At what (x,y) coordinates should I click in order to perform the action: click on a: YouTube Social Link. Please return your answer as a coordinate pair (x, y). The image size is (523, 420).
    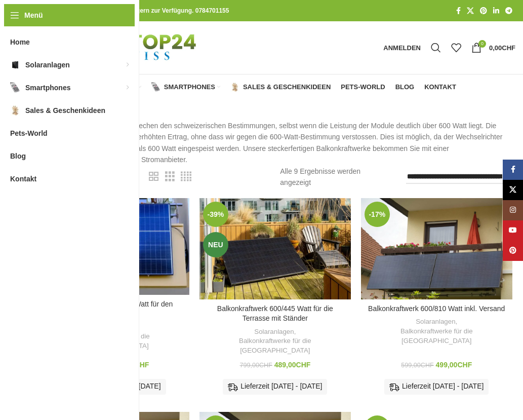
    Looking at the image, I should click on (513, 231).